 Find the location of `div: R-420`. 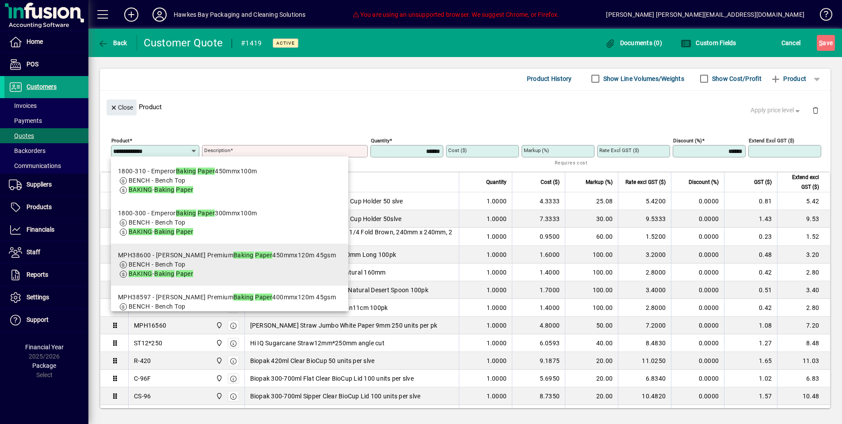

div: R-420 is located at coordinates (142, 361).